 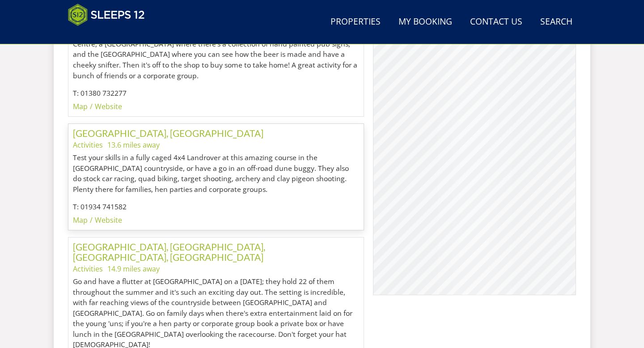 What do you see at coordinates (216, 93) in the screenshot?
I see `p: T: 01380 732277` at bounding box center [216, 93].